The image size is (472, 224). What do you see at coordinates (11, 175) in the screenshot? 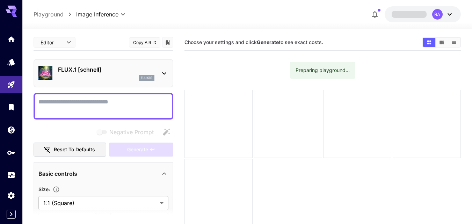
I see `div: Usage` at bounding box center [11, 175].